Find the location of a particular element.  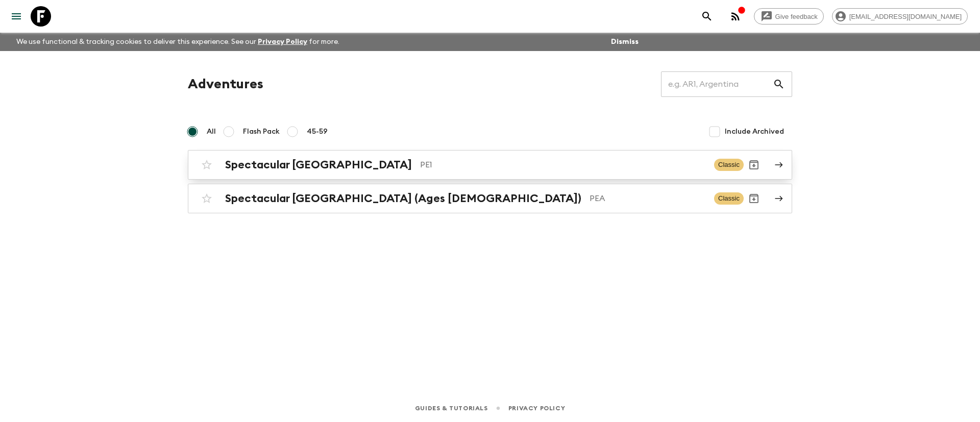

p: PE1 is located at coordinates (563, 165).